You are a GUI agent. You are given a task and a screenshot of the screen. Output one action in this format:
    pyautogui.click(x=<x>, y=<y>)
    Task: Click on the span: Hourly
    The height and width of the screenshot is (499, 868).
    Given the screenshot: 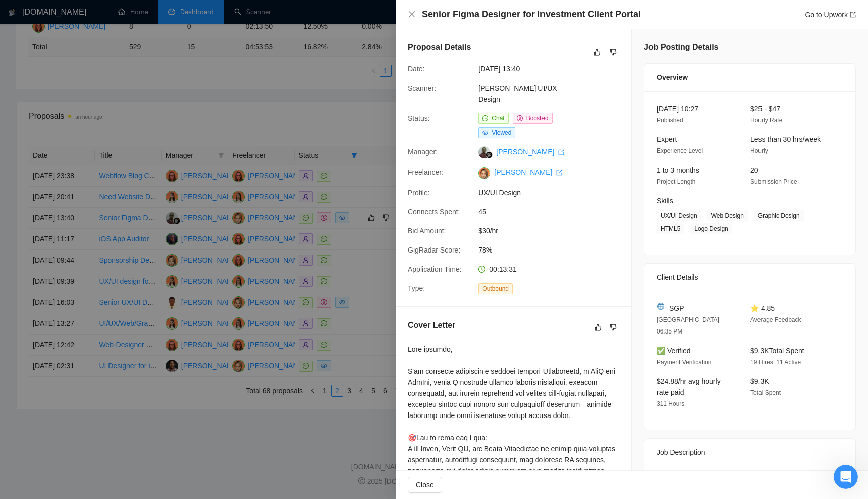 What is the action you would take?
    pyautogui.click(x=760, y=151)
    